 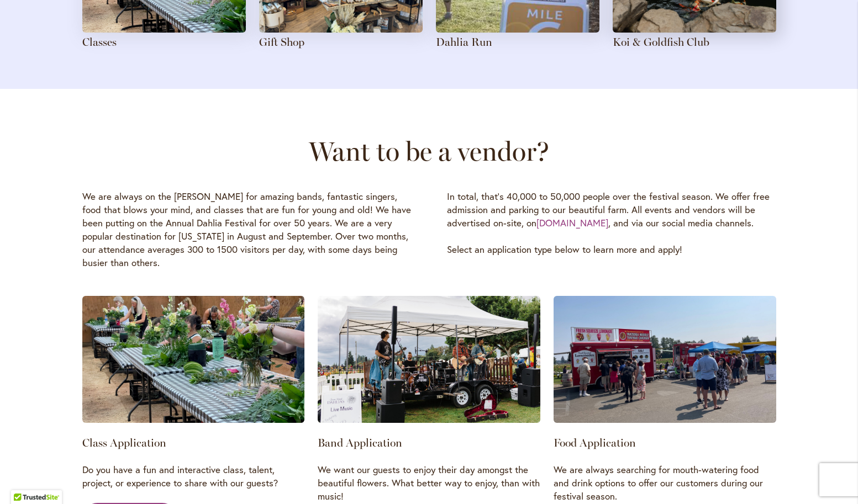 What do you see at coordinates (282, 42) in the screenshot?
I see `a: Gift Shop` at bounding box center [282, 42].